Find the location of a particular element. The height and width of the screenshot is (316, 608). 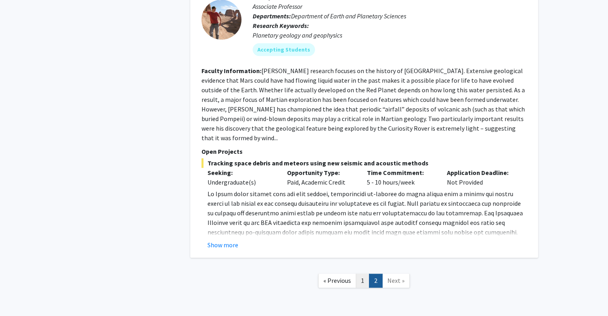

button: Show more is located at coordinates (223, 245).